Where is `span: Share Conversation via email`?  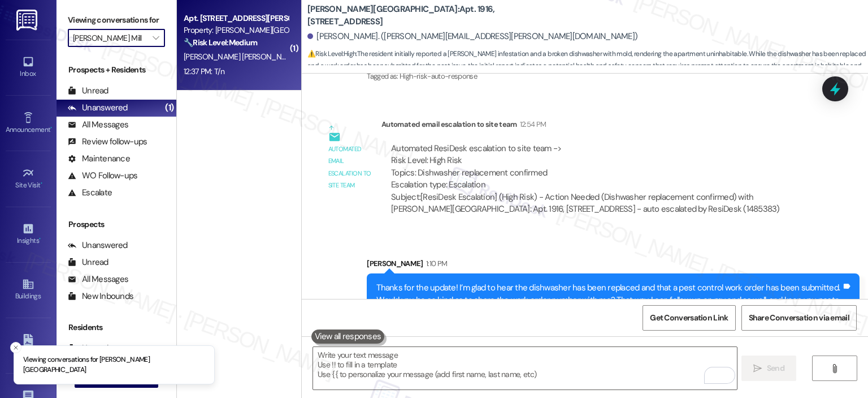
span: Share Conversation via email is located at coordinates (799, 317).